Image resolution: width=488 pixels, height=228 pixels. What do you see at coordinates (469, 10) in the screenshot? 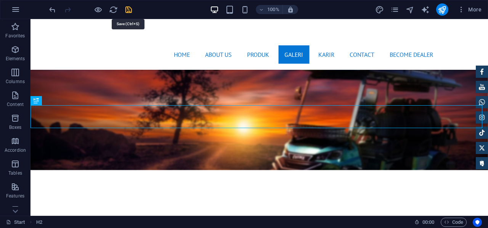
I see `button: More` at bounding box center [469, 10].